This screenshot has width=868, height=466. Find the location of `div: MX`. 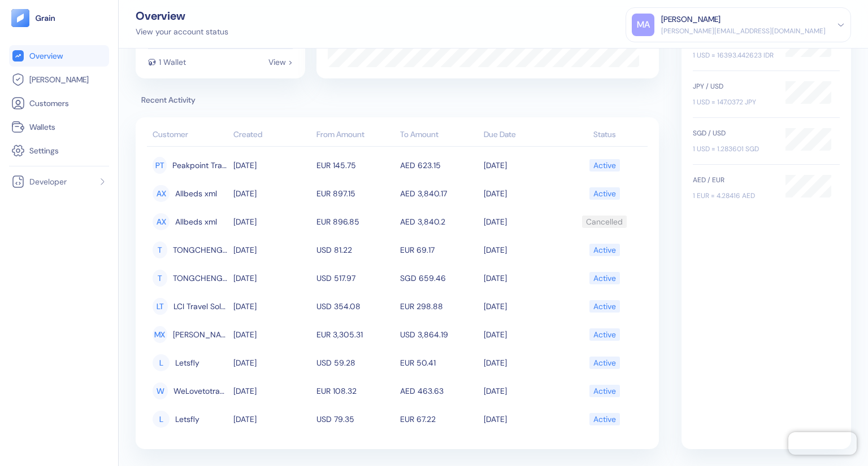

div: MX is located at coordinates (159, 335).